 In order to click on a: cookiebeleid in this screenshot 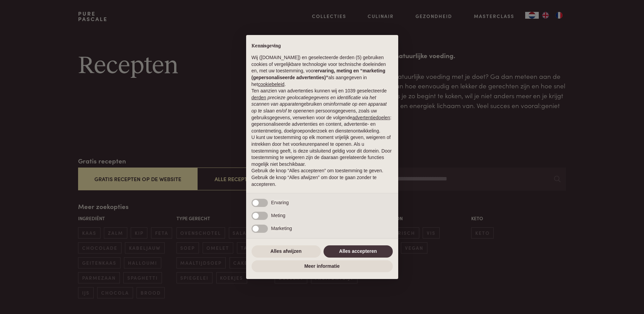, I will do `click(271, 84)`.